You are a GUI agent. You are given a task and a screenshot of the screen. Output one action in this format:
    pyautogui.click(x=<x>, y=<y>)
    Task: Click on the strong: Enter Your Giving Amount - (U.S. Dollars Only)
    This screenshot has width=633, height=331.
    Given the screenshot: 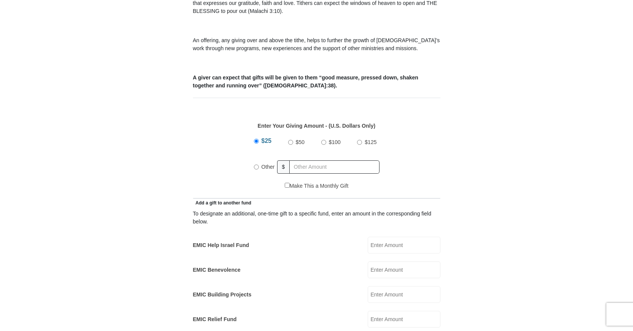 What is the action you would take?
    pyautogui.click(x=316, y=126)
    